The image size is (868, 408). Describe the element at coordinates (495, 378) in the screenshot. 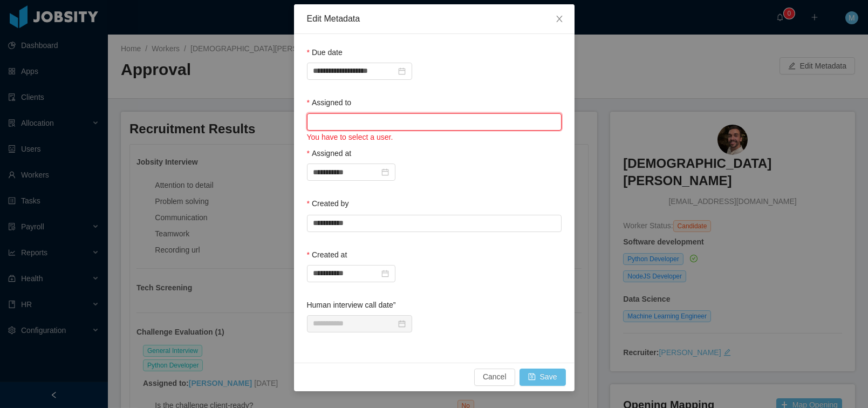

I see `button: Cancel` at that location.